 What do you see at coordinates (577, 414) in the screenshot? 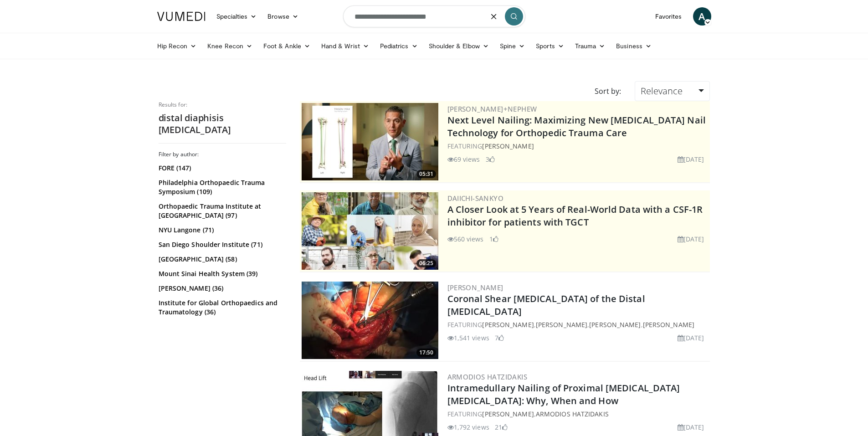
I see `div: FEATURING ,` at bounding box center [577, 414].